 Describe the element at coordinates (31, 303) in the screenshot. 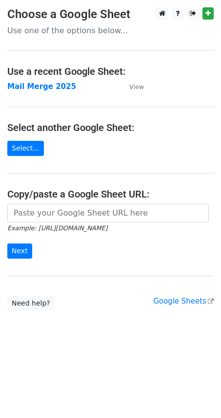

I see `a: Need help?` at that location.